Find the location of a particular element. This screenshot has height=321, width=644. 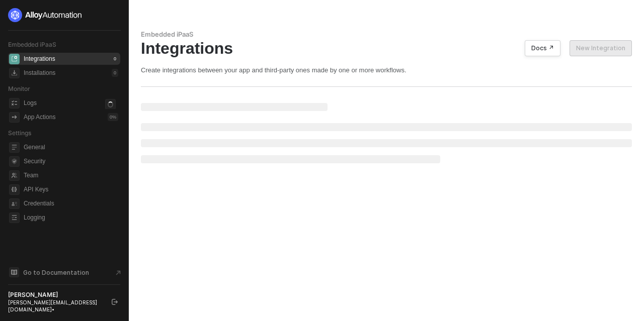

div: Create integrations between your app and third-party ones made by one or more workflows. is located at coordinates (386, 70).